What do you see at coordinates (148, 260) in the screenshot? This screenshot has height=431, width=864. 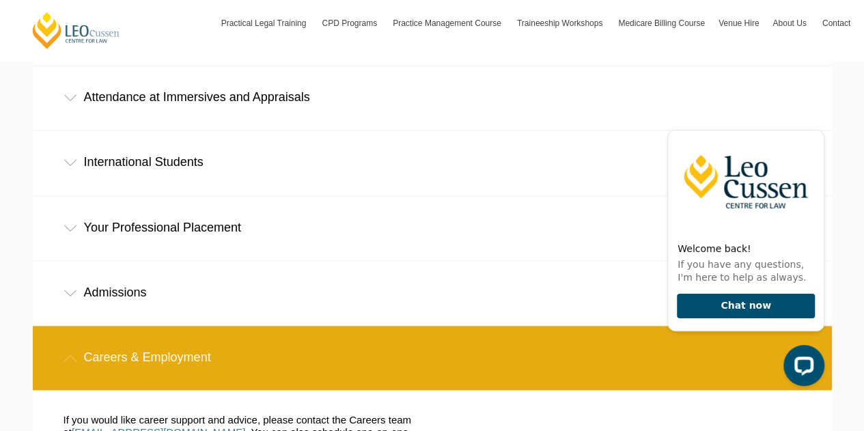 I see `button: Open LiveChat chat widget` at bounding box center [148, 260].